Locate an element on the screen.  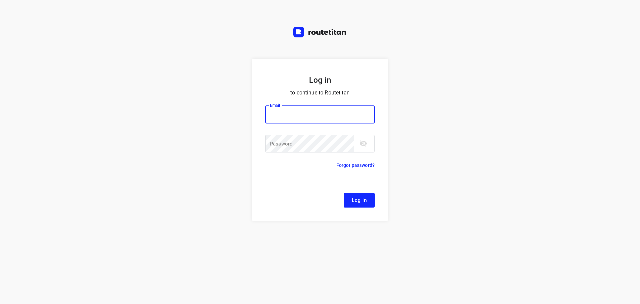
button: toggle password visibility is located at coordinates (363, 143).